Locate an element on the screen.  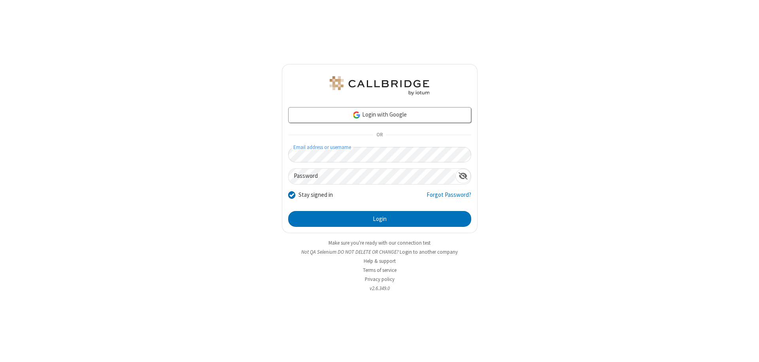
li: Not QA Selenium DO NOT DELETE OR CHANGE? is located at coordinates (380, 252).